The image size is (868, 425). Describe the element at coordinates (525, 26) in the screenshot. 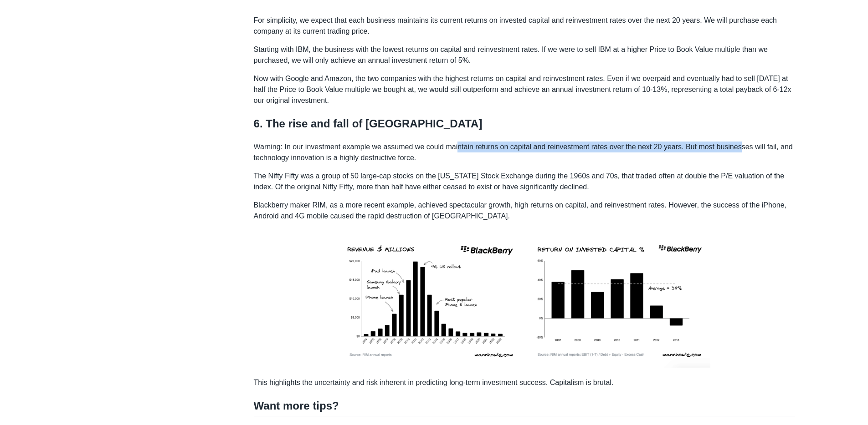

I see `p: For simplicity, we expect that each business maintains its current returns on invested capital an...` at that location.